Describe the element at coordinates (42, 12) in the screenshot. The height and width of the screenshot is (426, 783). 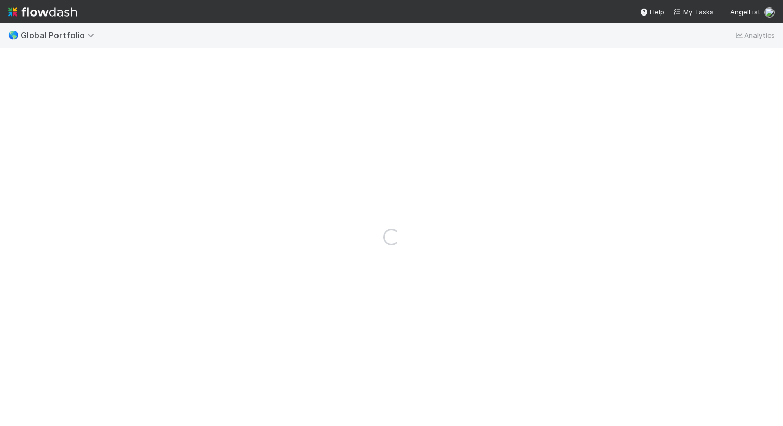
I see `img: logo-inverted-e16ddd16eac7371096b0.svg` at that location.